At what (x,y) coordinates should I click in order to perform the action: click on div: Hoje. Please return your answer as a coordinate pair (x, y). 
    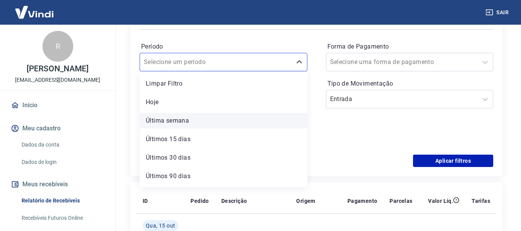
    Looking at the image, I should click on (223, 102).